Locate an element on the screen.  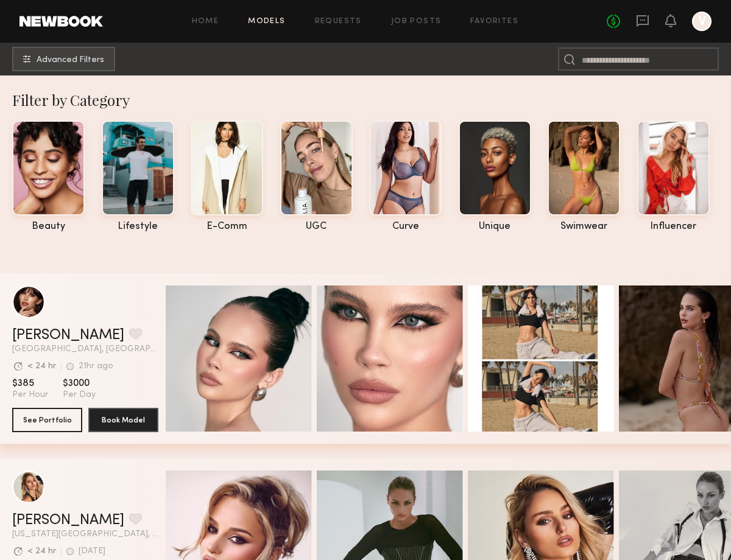
a: Home is located at coordinates (205, 21).